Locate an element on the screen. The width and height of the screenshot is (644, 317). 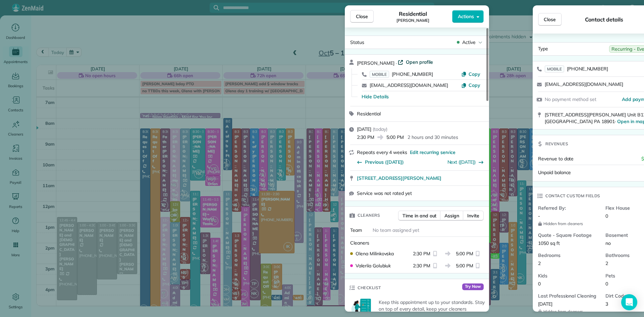
button: Hide Details is located at coordinates (375, 97).